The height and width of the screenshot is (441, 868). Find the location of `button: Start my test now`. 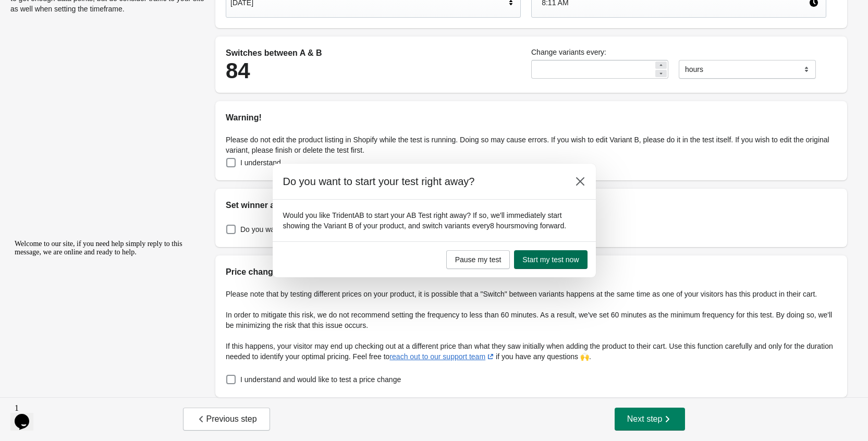

button: Start my test now is located at coordinates (551, 259).